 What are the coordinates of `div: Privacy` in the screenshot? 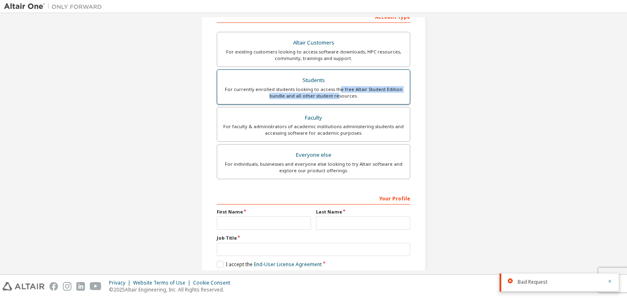 It's located at (121, 283).